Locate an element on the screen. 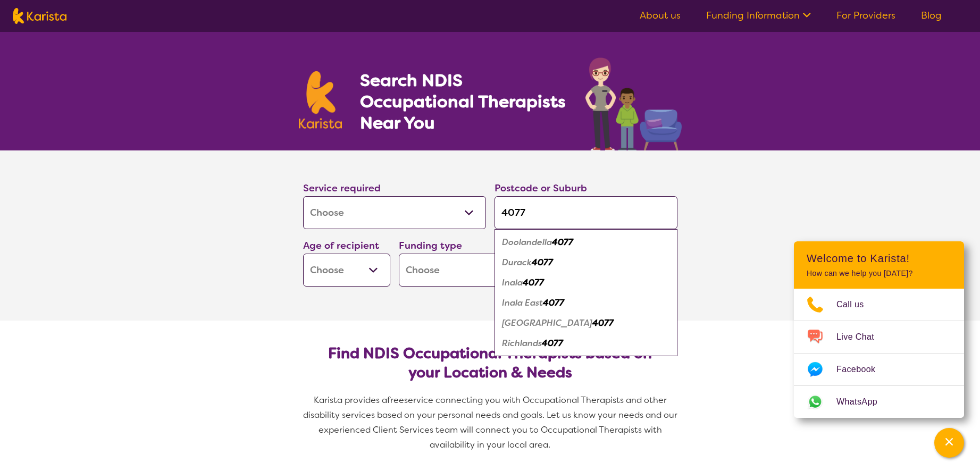  span: Call us is located at coordinates (857, 304).